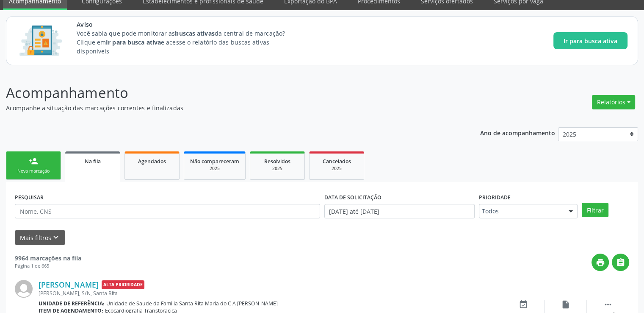 The width and height of the screenshot is (644, 313). What do you see at coordinates (522, 211) in the screenshot?
I see `span: Todos` at bounding box center [522, 211].